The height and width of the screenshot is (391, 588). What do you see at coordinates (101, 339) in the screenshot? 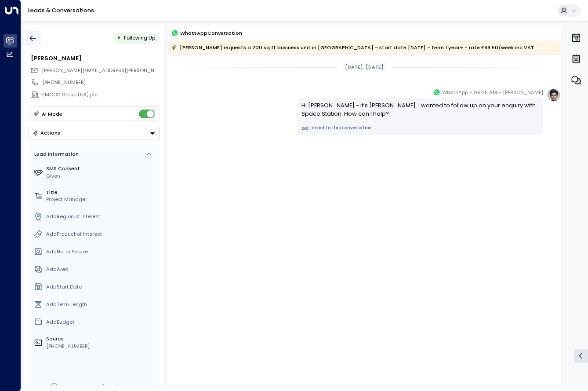
I see `label: Source` at bounding box center [101, 339].